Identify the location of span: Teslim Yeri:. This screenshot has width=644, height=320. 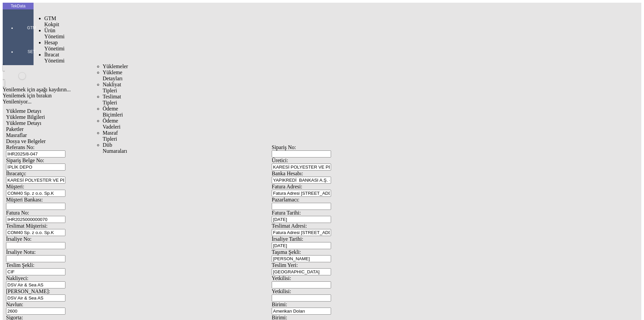
(285, 265).